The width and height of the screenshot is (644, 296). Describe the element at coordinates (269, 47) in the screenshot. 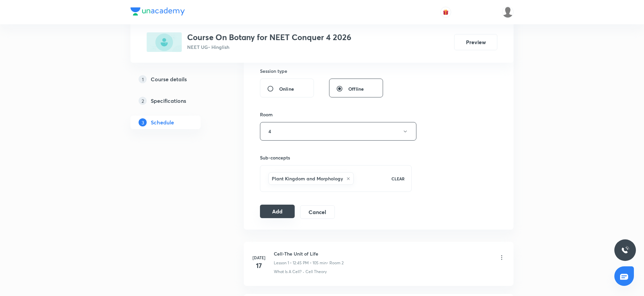

I see `p: NEET UG • Hinglish` at that location.